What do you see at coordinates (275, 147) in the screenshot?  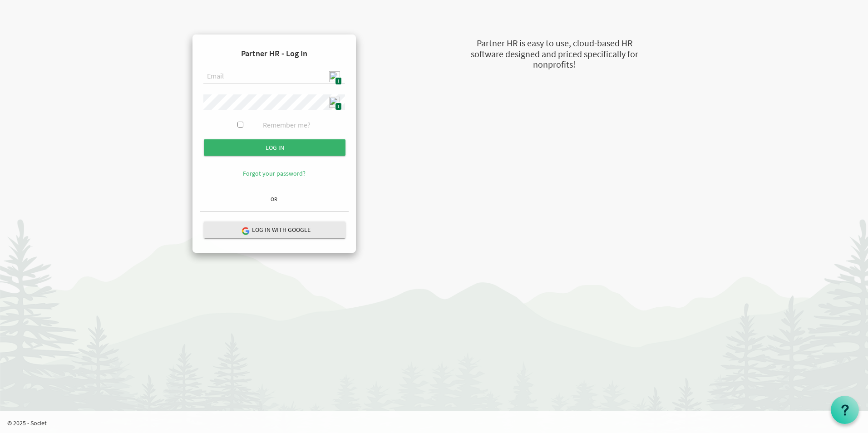 I see `input: Log in` at bounding box center [275, 147].